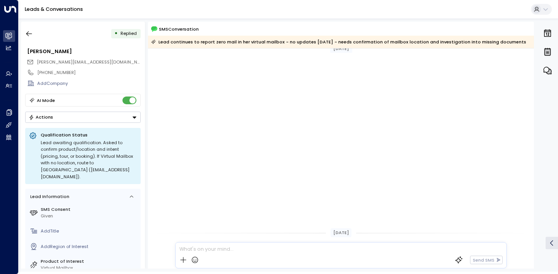 Image resolution: width=558 pixels, height=274 pixels. I want to click on div: Lead Information, so click(48, 197).